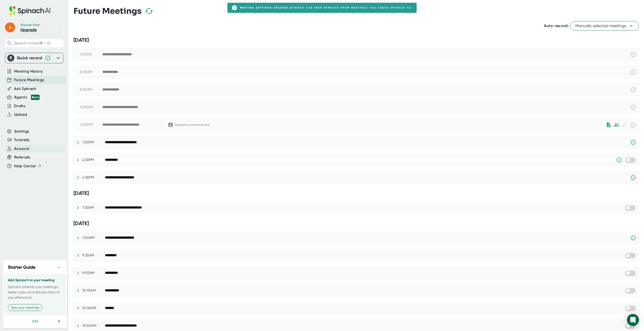 This screenshot has height=331, width=644. I want to click on span: Upload, so click(21, 115).